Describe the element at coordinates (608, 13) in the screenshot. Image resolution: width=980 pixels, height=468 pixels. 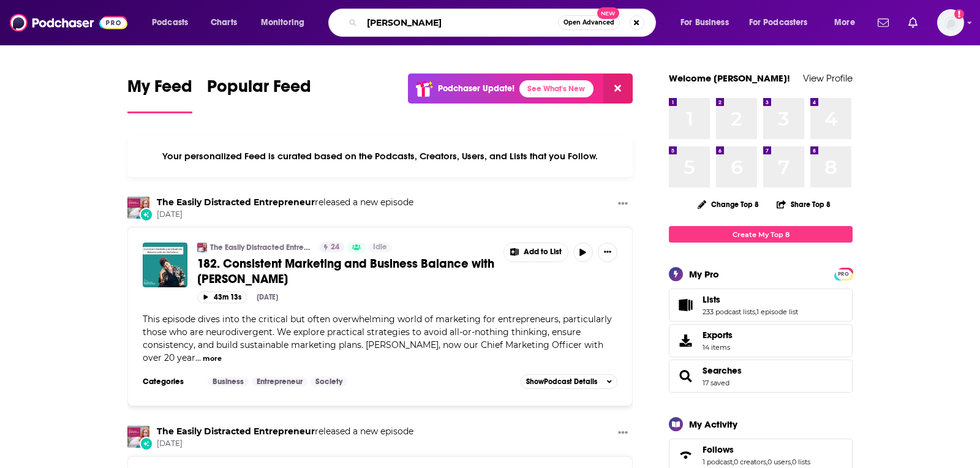
I see `span: New` at that location.